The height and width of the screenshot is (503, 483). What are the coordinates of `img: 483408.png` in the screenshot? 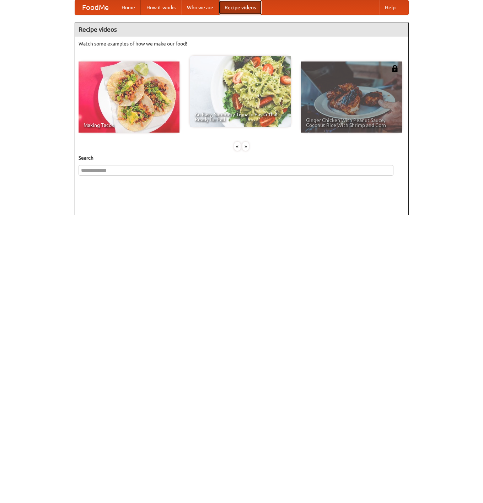 It's located at (395, 69).